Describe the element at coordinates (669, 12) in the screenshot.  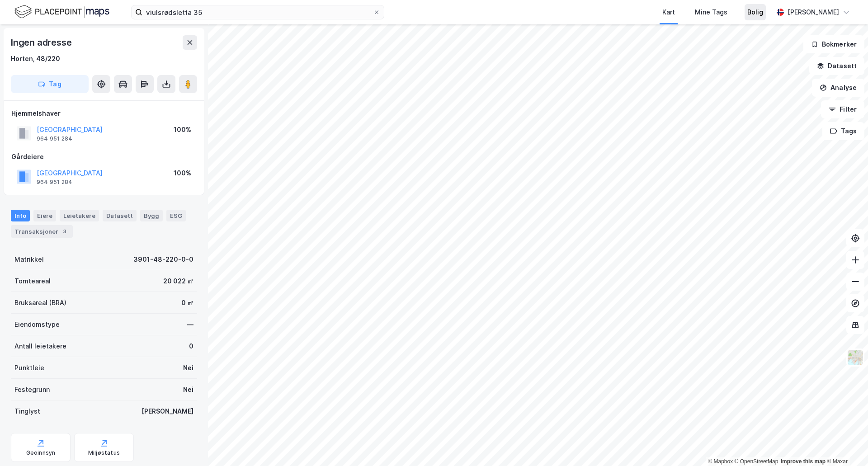
I see `div: Kart` at that location.